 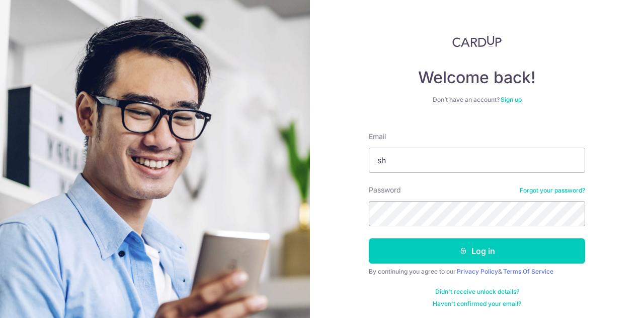 What do you see at coordinates (478, 271) in the screenshot?
I see `a: Privacy Policy` at bounding box center [478, 271].